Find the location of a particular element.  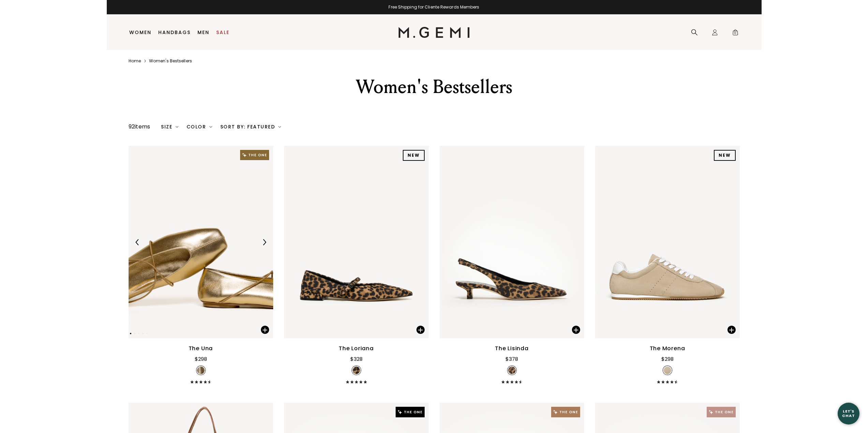

a: Sale is located at coordinates (222, 32).